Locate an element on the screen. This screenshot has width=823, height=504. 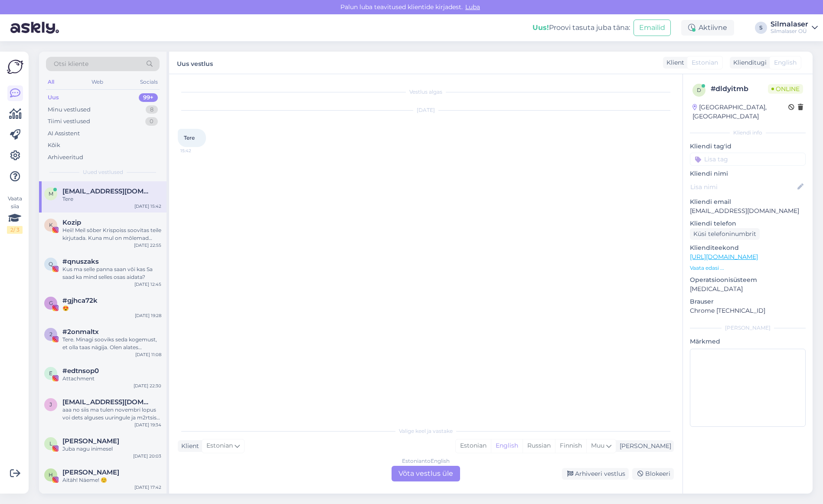
div: Tiimi vestlused is located at coordinates (69, 121).